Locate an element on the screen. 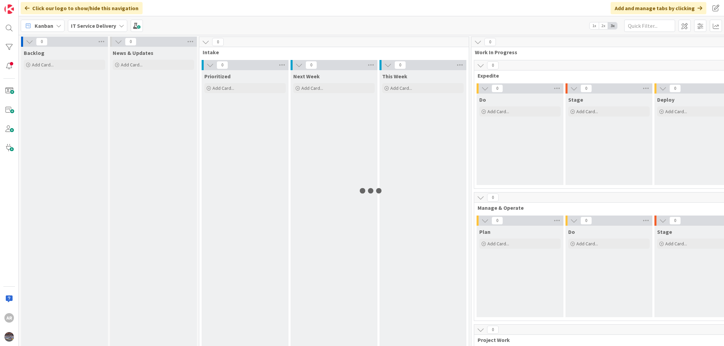 This screenshot has height=346, width=724. span: This Week is located at coordinates (395, 76).